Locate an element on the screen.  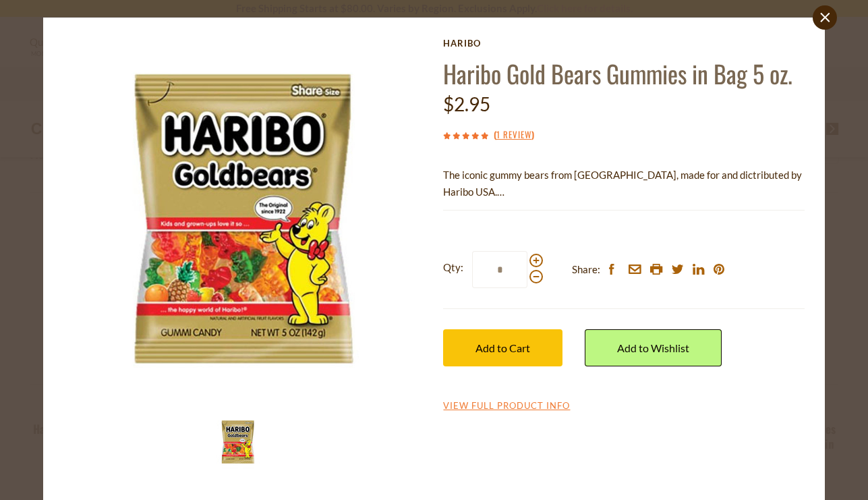
strong: Qty: is located at coordinates (454, 267).